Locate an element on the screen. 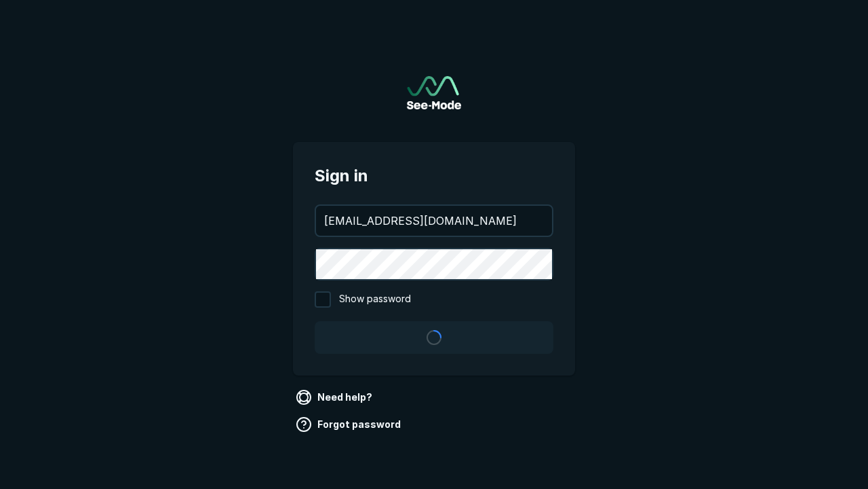  a: Go to sign in is located at coordinates (434, 93).